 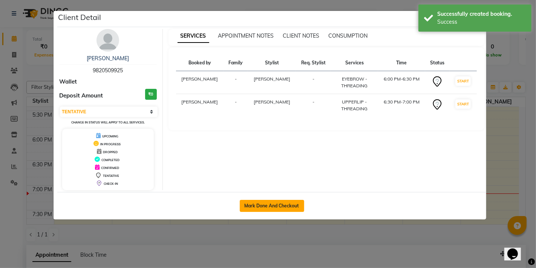 What do you see at coordinates (355, 105) in the screenshot?
I see `div: UPPERLIP - THREADING` at bounding box center [355, 105].